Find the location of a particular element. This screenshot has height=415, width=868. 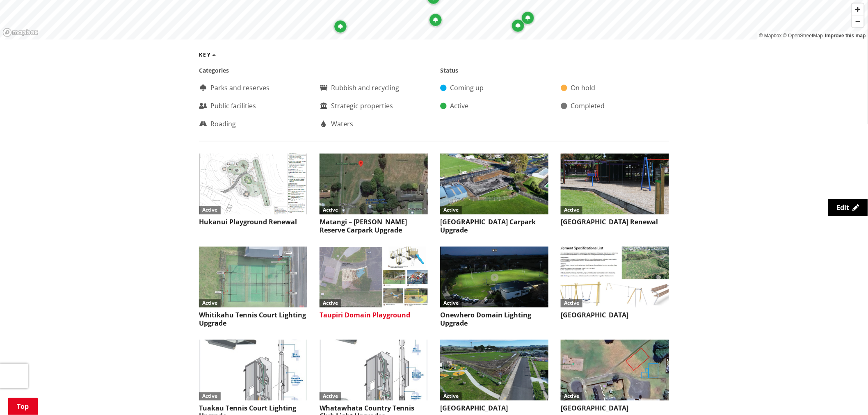

img: Paterson Park is located at coordinates (615, 184).